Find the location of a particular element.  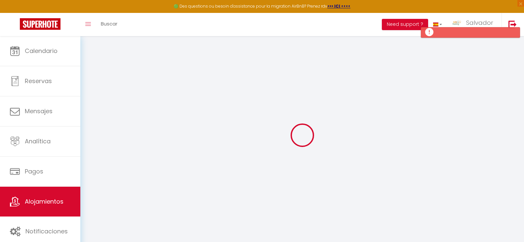

span: Notificaciones is located at coordinates (47, 231).